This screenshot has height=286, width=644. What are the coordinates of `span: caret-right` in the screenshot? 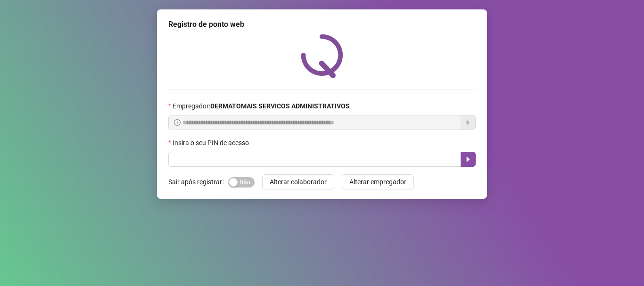 It's located at (468, 159).